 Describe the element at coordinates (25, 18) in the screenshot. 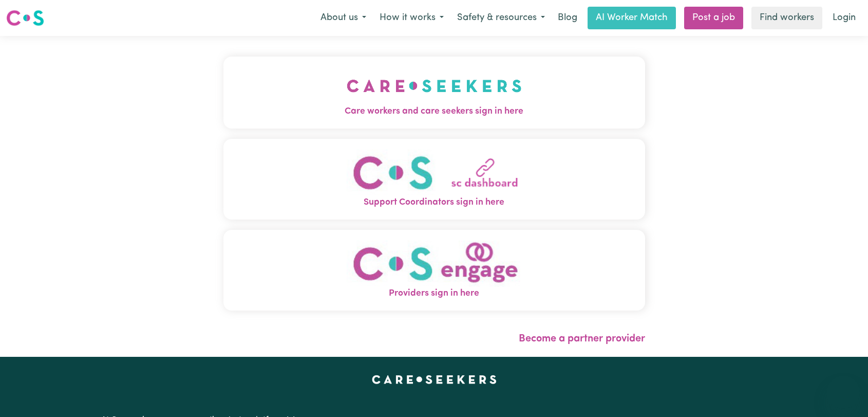

I see `img: Careseekers logo` at that location.